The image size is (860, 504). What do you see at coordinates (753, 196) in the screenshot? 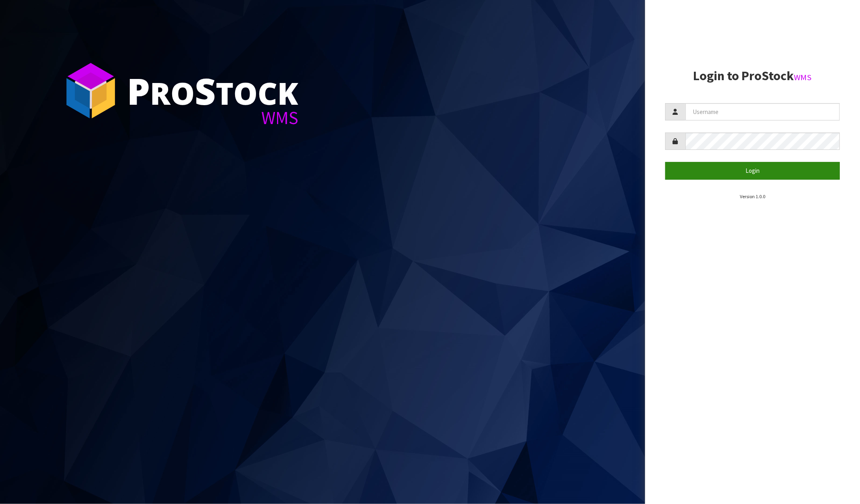
I see `small: Version 1.0.0` at bounding box center [753, 196].